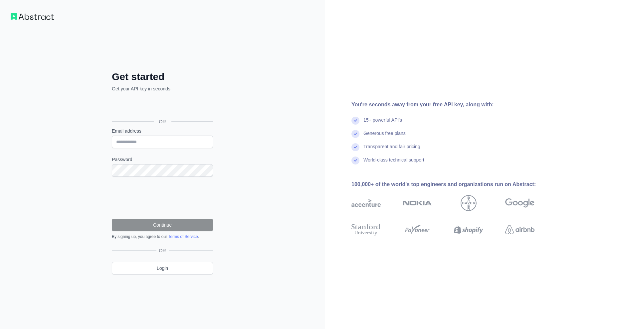 This screenshot has height=329, width=639. Describe the element at coordinates (417, 230) in the screenshot. I see `img: payoneer` at that location.